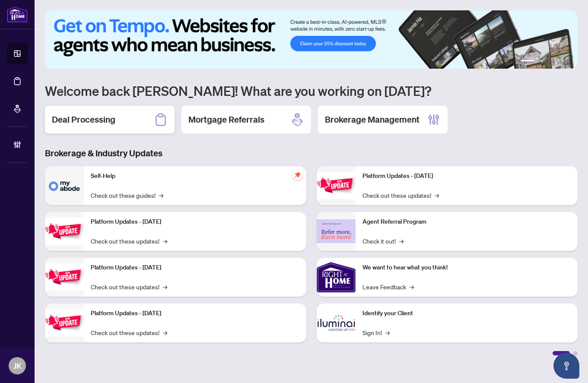  I want to click on img: Platform Updates - July 21, 2025, so click(64, 277).